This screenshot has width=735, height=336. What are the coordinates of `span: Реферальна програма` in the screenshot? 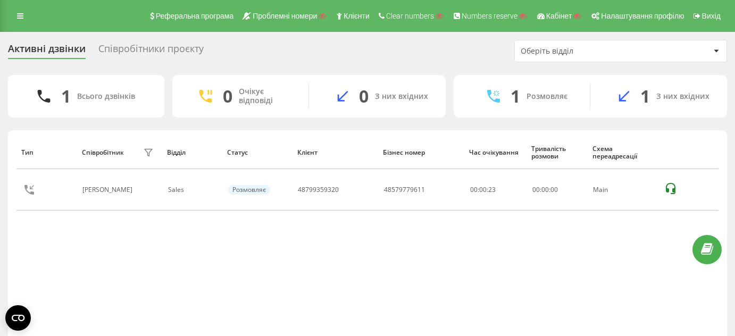 It's located at (195, 16).